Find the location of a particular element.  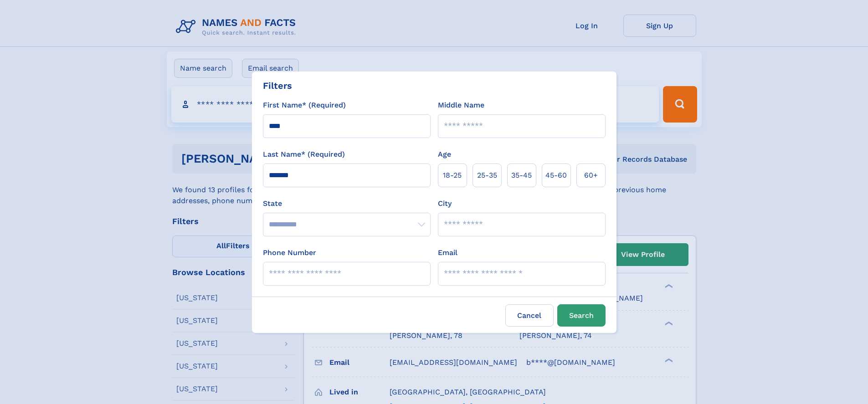

span: 18‑25 is located at coordinates (452, 176).